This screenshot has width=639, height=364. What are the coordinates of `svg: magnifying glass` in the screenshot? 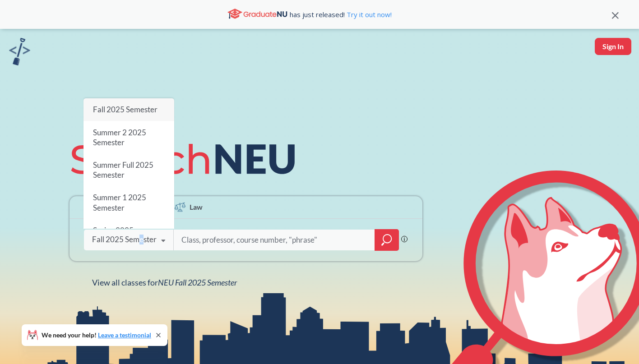 It's located at (387, 240).